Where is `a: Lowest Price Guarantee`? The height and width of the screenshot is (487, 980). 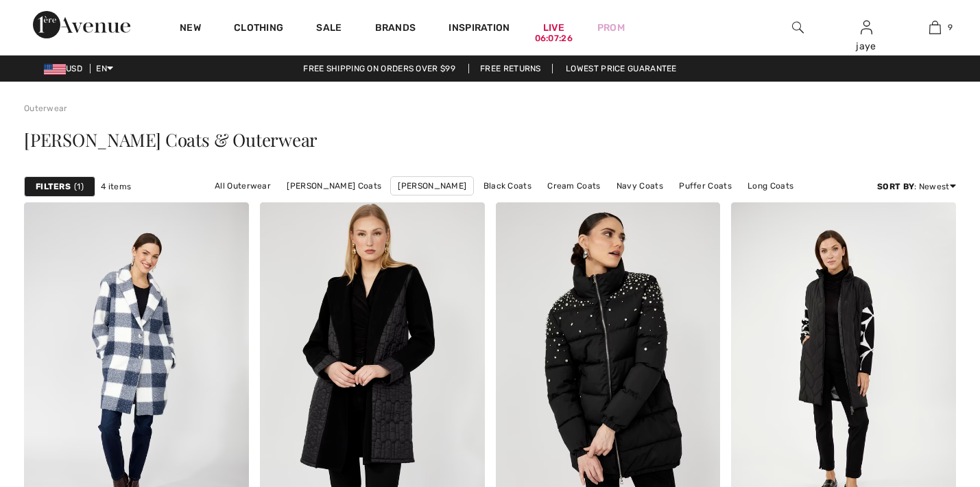 a: Lowest Price Guarantee is located at coordinates (622, 69).